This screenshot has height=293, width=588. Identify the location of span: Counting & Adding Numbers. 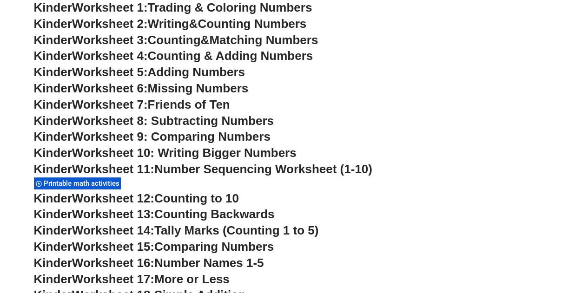
(230, 56).